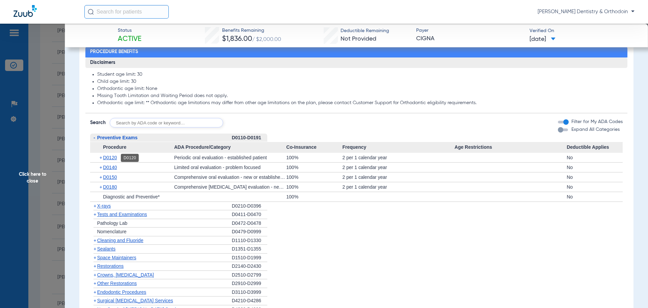  What do you see at coordinates (104, 206) in the screenshot?
I see `span: X-rays` at bounding box center [104, 206].